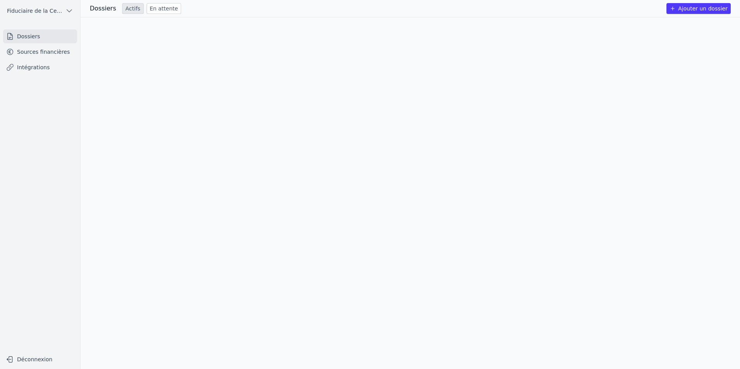  What do you see at coordinates (40, 36) in the screenshot?
I see `a: Dossiers` at bounding box center [40, 36].